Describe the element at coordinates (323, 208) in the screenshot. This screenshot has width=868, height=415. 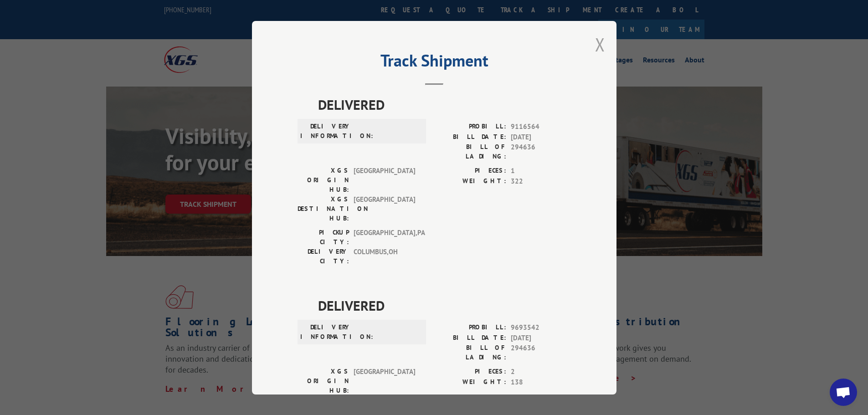
I see `label: XGS DESTINATION HUB:` at that location.